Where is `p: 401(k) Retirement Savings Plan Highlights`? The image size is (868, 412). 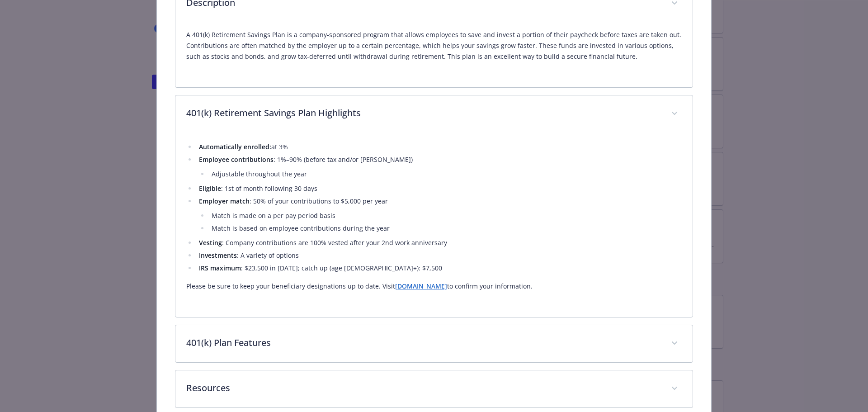 p: 401(k) Retirement Savings Plan Highlights is located at coordinates (424, 113).